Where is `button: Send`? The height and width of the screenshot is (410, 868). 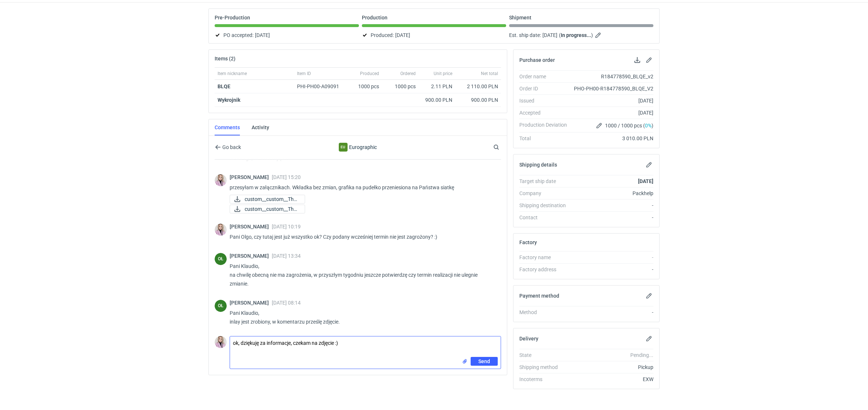
button: Send is located at coordinates (484, 361).